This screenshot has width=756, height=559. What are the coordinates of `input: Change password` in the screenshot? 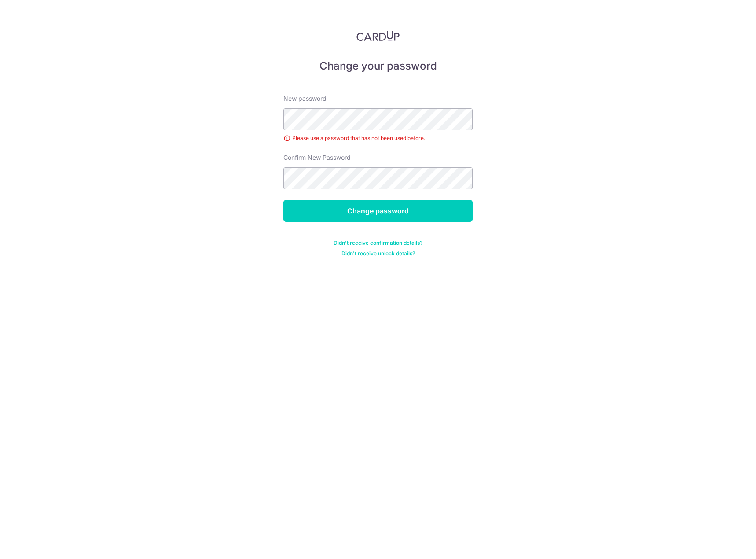 It's located at (378, 211).